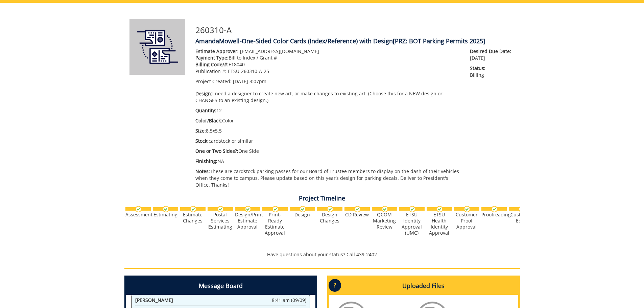  What do you see at coordinates (322, 198) in the screenshot?
I see `h4: Project Timeline` at bounding box center [322, 198].